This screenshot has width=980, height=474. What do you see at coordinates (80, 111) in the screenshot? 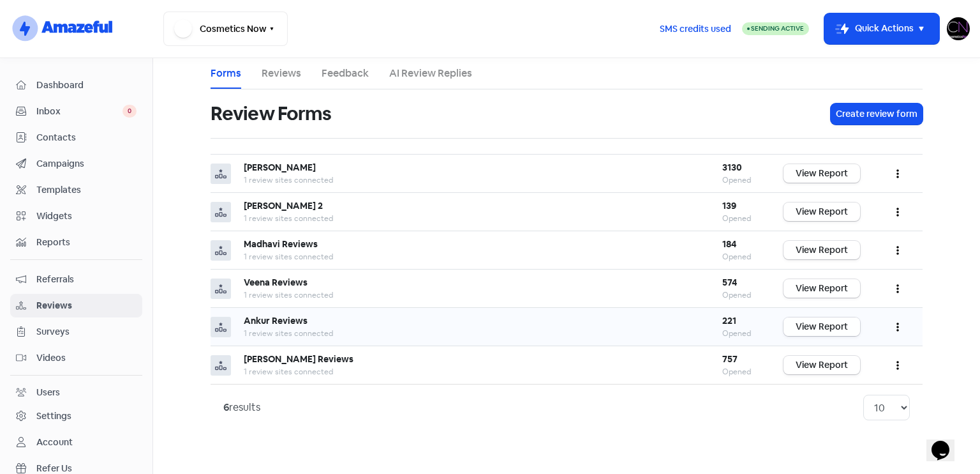
I see `span: Inbox` at bounding box center [80, 111].